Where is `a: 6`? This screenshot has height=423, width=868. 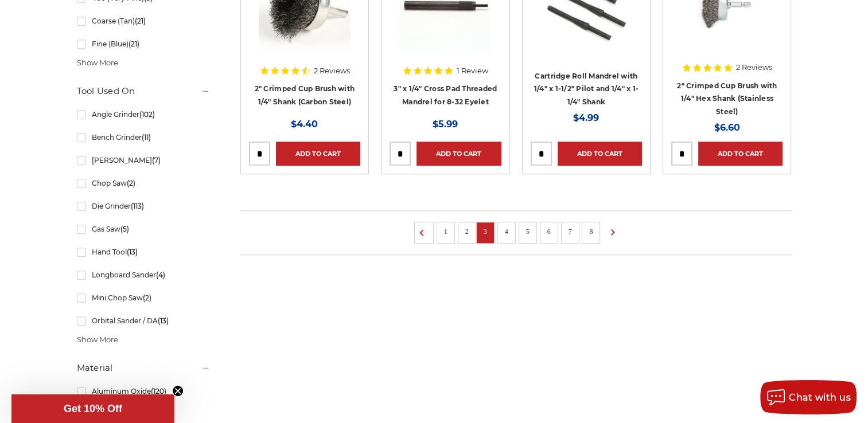 a: 6 is located at coordinates (549, 232).